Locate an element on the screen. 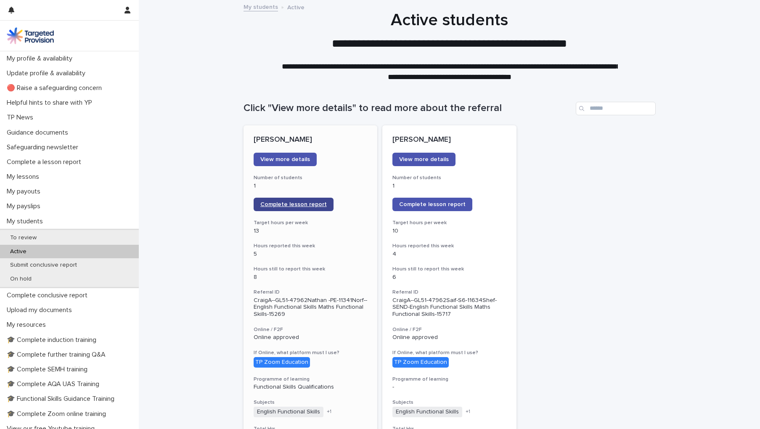  p: 🎓 Complete Zoom online training is located at coordinates (58, 414).